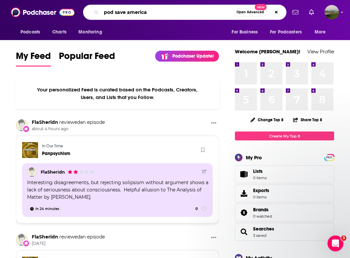 The width and height of the screenshot is (350, 258). What do you see at coordinates (33, 58) in the screenshot?
I see `span: My Feed` at bounding box center [33, 58].